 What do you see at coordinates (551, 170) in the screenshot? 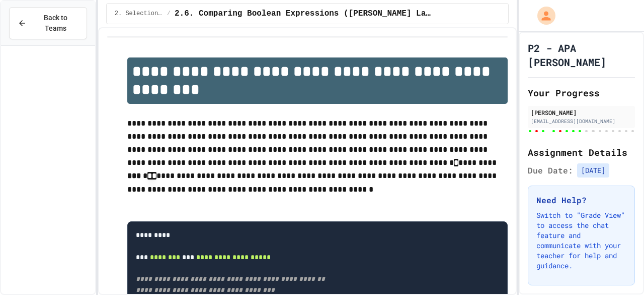
I see `span: Due Date:` at bounding box center [551, 170].